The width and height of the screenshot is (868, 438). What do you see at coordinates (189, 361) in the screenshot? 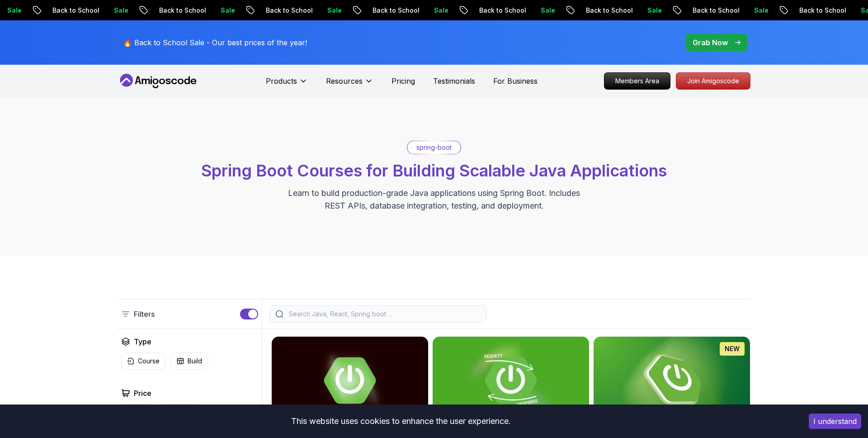
I see `button: Build` at bounding box center [189, 361].